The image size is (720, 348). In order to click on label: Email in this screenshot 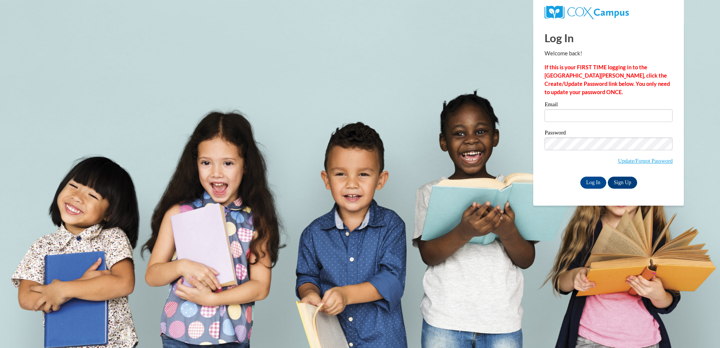, I will do `click(608, 105)`.